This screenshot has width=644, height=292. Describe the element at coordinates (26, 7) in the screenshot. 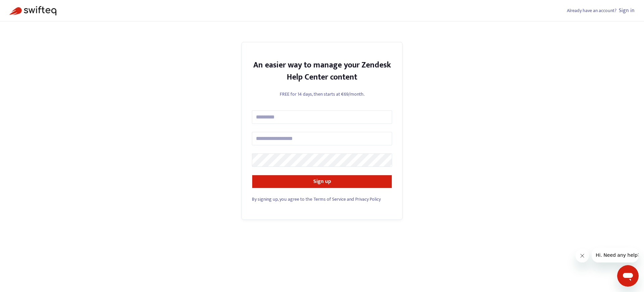

I see `span: Hi. Need any help?` at that location.